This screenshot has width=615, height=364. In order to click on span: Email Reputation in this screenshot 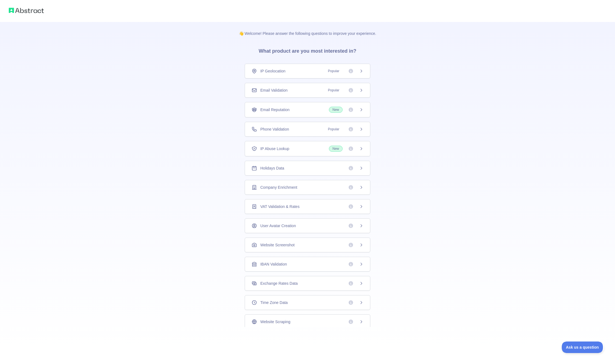, I will do `click(275, 109)`.